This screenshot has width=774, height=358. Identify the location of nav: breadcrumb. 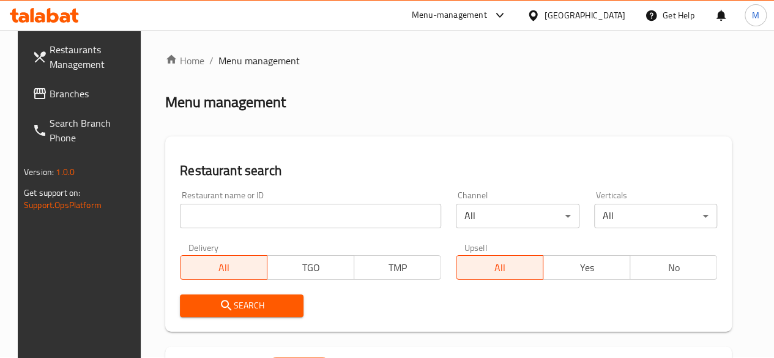
(449, 61).